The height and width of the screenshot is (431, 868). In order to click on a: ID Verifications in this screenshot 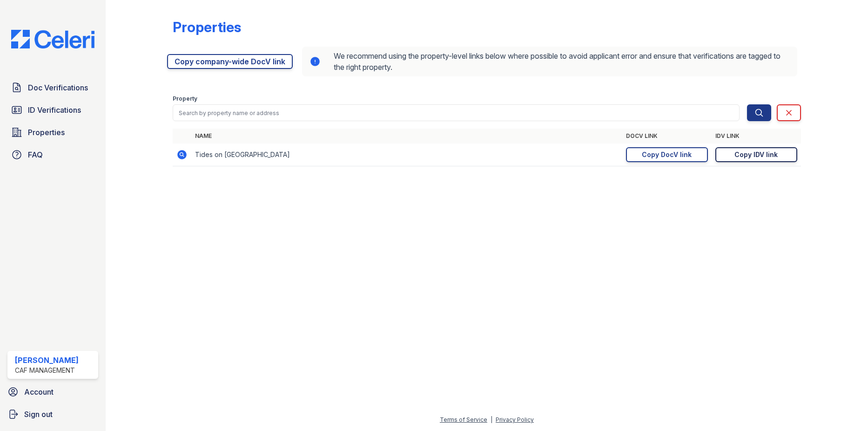, I will do `click(53, 110)`.